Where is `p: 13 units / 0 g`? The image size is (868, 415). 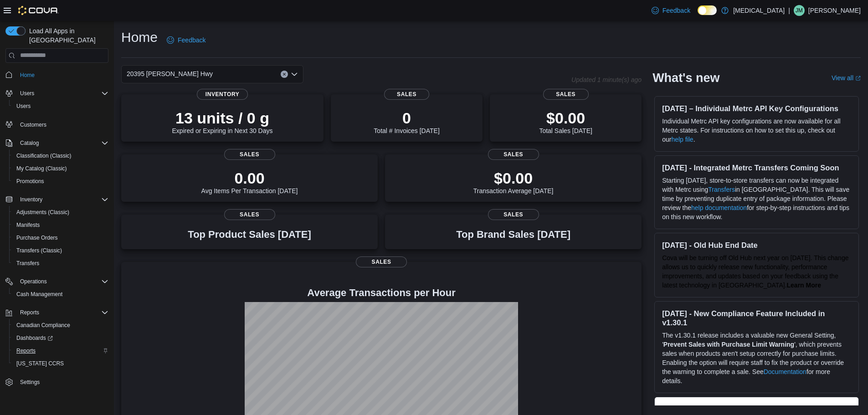
p: 13 units / 0 g is located at coordinates (222, 118).